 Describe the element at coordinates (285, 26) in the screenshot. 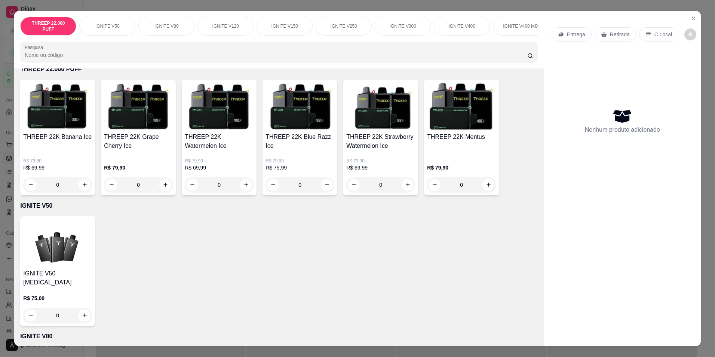

I see `p: IGNITE V150` at that location.